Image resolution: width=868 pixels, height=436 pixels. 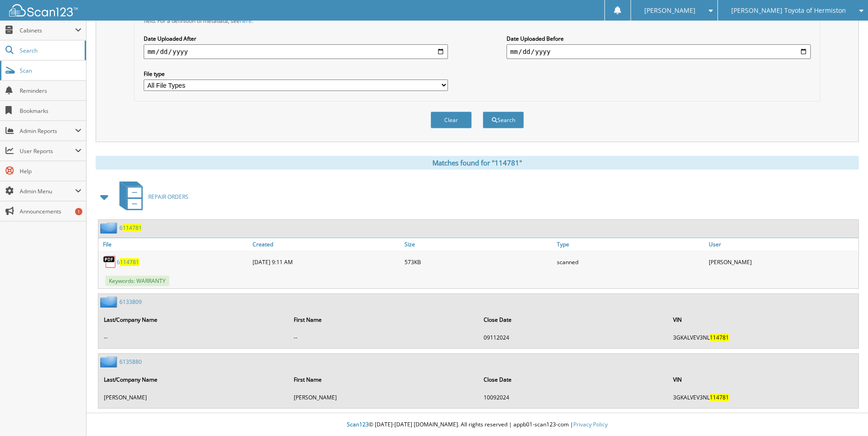 What do you see at coordinates (590, 425) in the screenshot?
I see `a: Privacy Policy` at bounding box center [590, 425].